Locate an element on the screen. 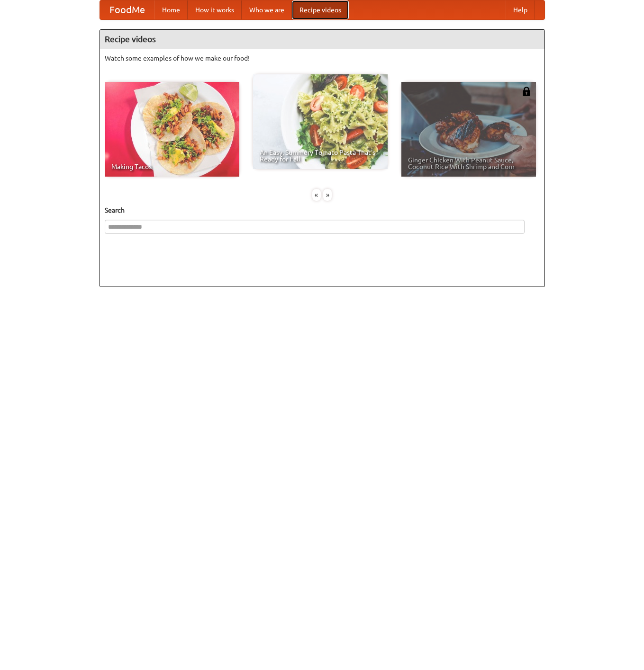 The height and width of the screenshot is (670, 644). a: Who we are is located at coordinates (267, 10).